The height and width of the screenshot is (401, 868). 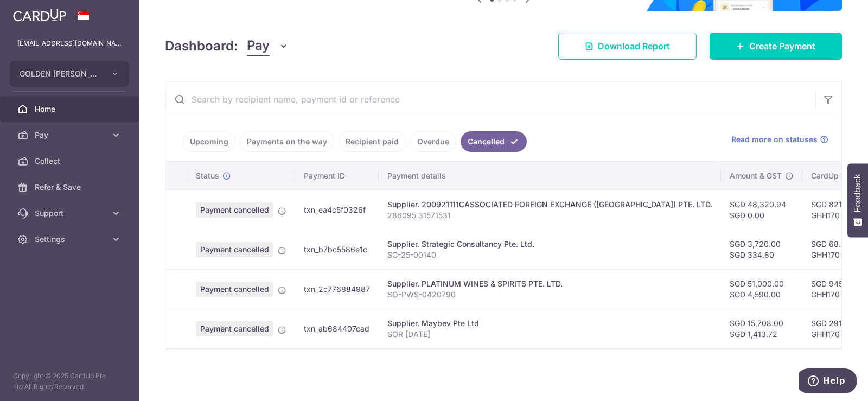 I want to click on div: Supplier. Maybev Pte Ltd, so click(x=550, y=323).